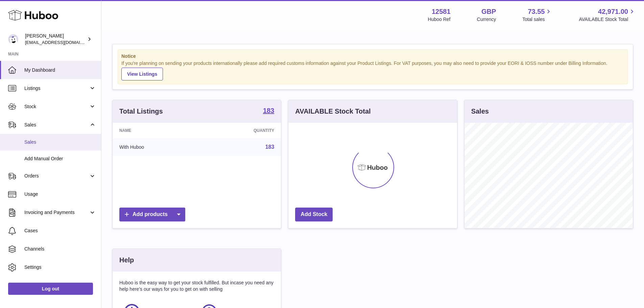 The height and width of the screenshot is (308, 644). Describe the element at coordinates (607, 15) in the screenshot. I see `a: 42,971.00 AVAILABLE Stock Total` at that location.